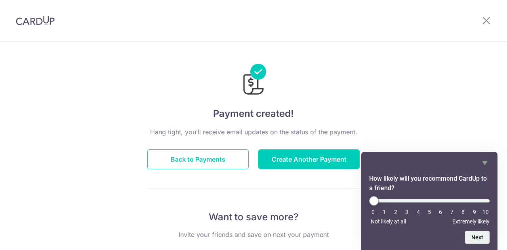 The width and height of the screenshot is (507, 250). Describe the element at coordinates (253, 217) in the screenshot. I see `p: Want to save more?` at that location.